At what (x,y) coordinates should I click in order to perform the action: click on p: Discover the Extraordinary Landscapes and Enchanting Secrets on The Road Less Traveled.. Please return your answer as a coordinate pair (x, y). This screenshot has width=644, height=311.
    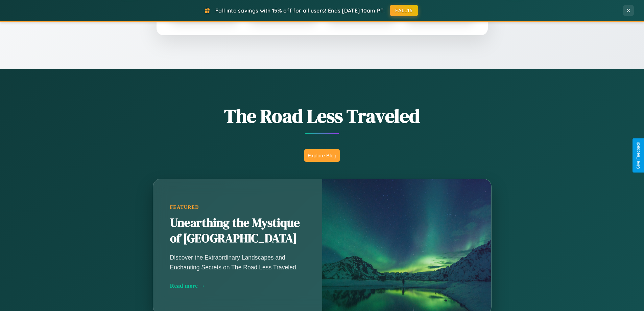
    Looking at the image, I should click on (238, 262).